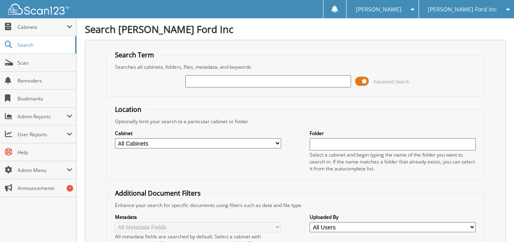 The width and height of the screenshot is (514, 242). What do you see at coordinates (45, 63) in the screenshot?
I see `span: Scan` at bounding box center [45, 63].